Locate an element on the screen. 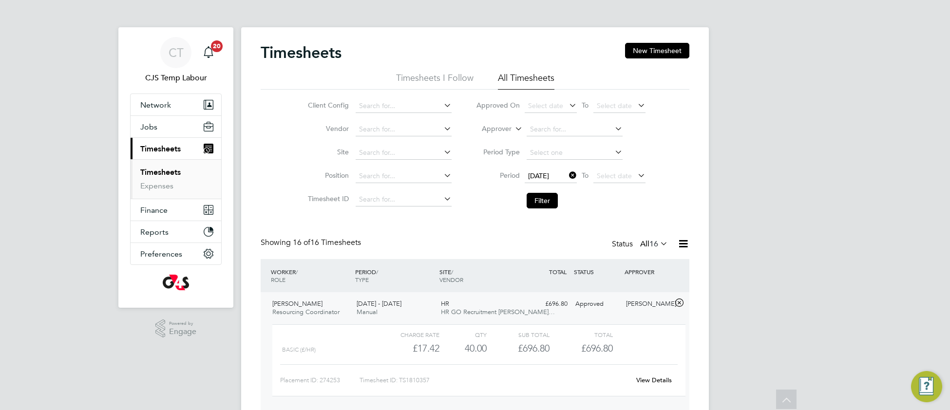 Image resolution: width=950 pixels, height=410 pixels. a: Powered byEngage is located at coordinates (176, 329).